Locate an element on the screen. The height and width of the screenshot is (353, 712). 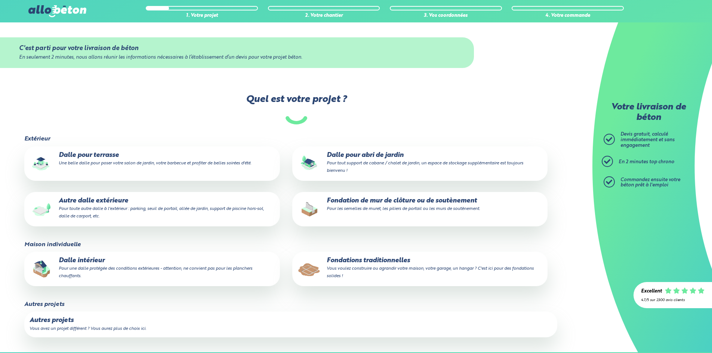
p: Votre livraison de béton is located at coordinates (649, 113).